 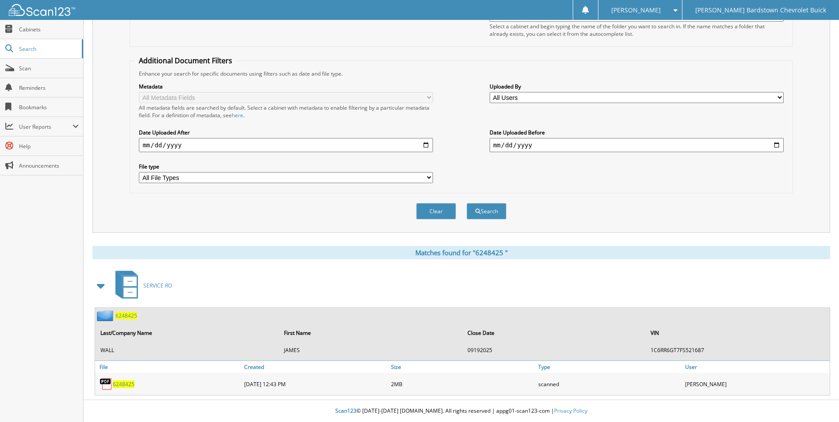 What do you see at coordinates (461, 253) in the screenshot?
I see `div: Matches found for "6248425 "` at bounding box center [461, 253].